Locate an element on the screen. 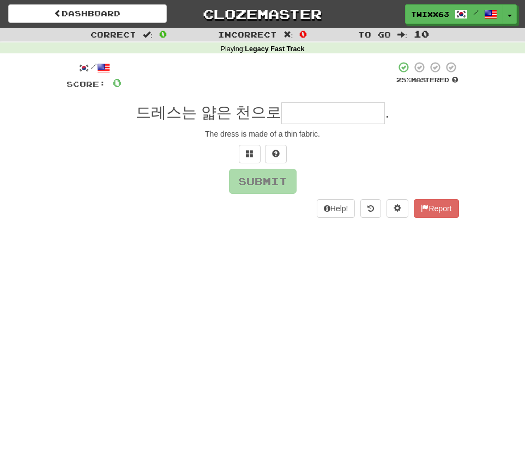 This screenshot has height=460, width=525. button: Switch sentence to multiple choice alt+p is located at coordinates (250, 154).